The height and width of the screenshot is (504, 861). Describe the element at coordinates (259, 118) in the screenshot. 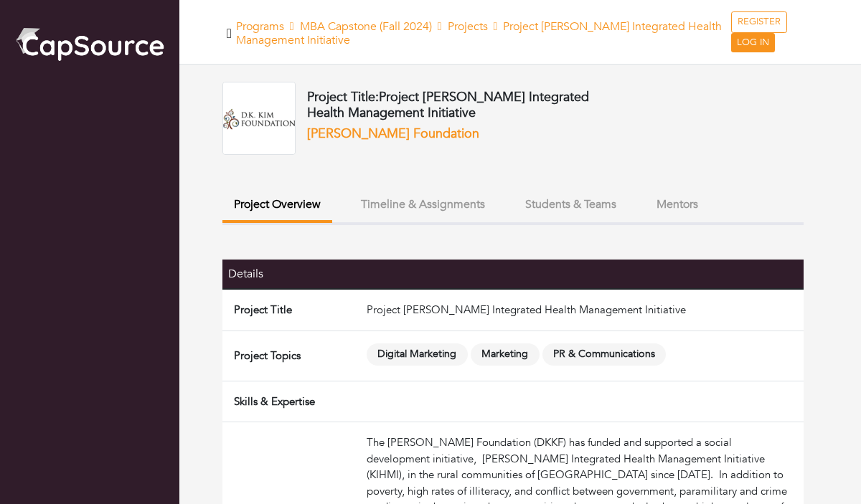

I see `img: images-1.png` at that location.